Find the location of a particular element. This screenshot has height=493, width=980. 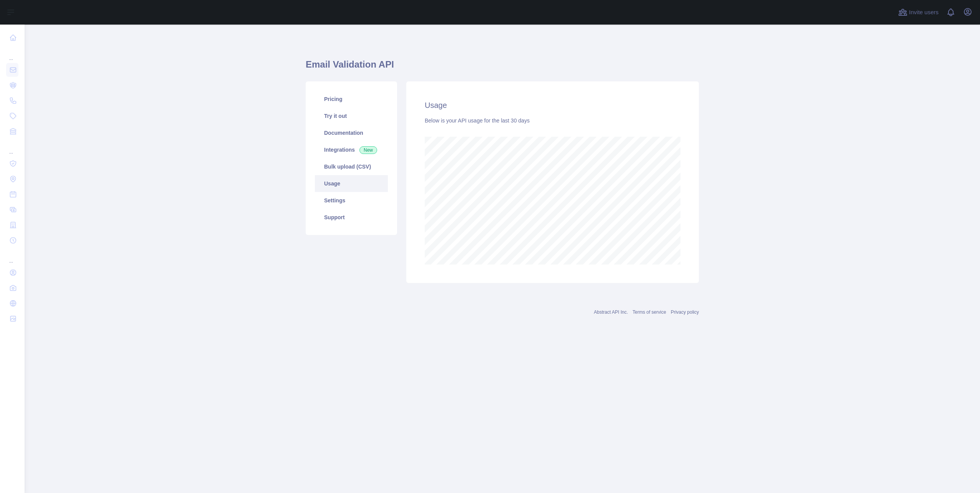

a: Terms of service is located at coordinates (649, 312).